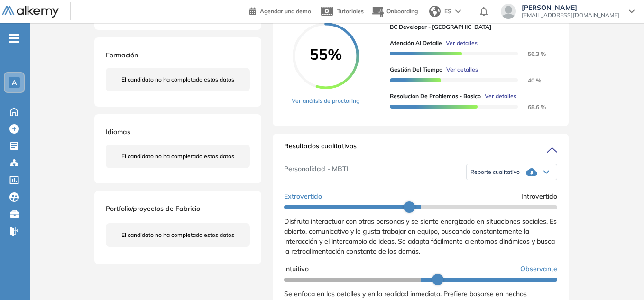 The width and height of the screenshot is (644, 300). What do you see at coordinates (539, 196) in the screenshot?
I see `span: Introvertido` at bounding box center [539, 196].